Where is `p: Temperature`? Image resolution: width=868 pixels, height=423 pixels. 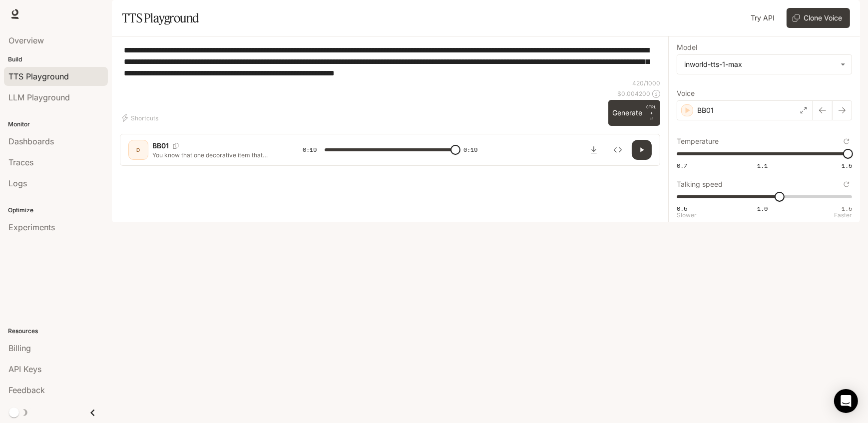
p: Temperature is located at coordinates (698, 141).